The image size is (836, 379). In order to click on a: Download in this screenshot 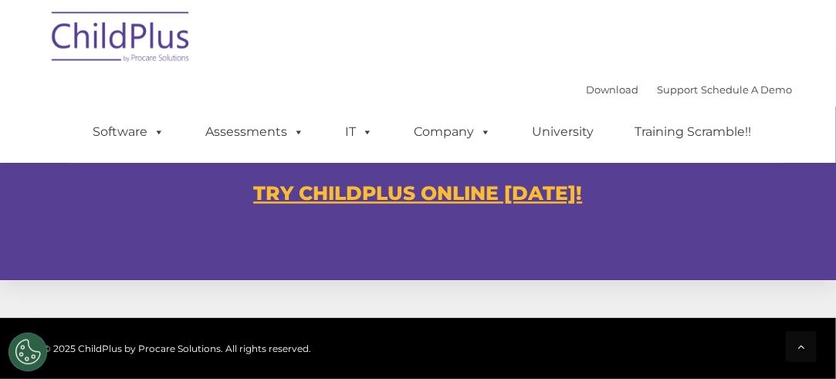, I will do `click(613, 90)`.